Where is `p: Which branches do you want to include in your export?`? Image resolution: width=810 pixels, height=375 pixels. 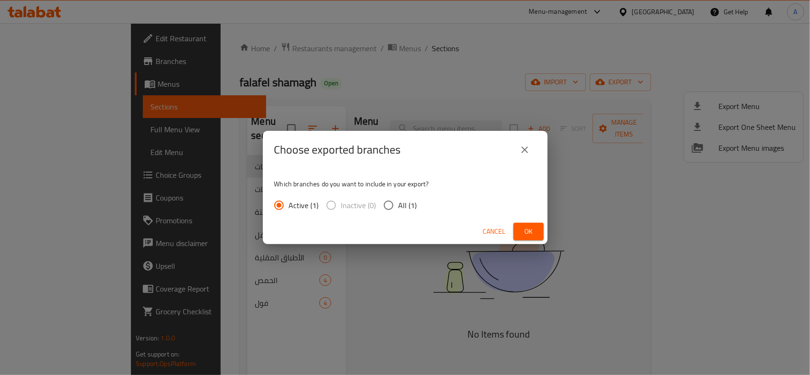 p: Which branches do you want to include in your export? is located at coordinates (405, 184).